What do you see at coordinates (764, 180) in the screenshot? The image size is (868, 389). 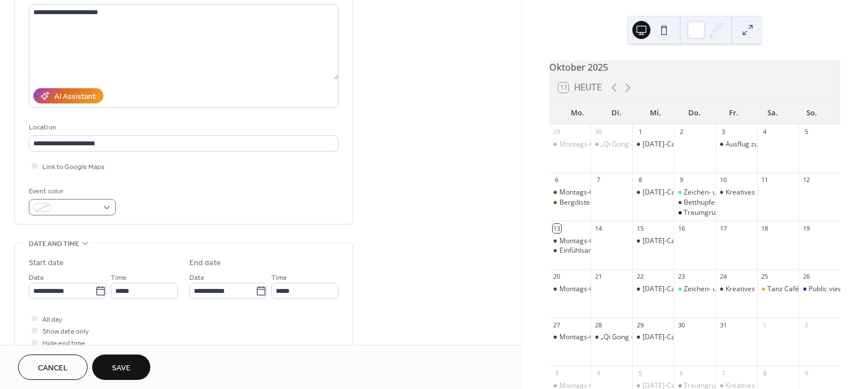 I see `div: 11` at bounding box center [764, 180].